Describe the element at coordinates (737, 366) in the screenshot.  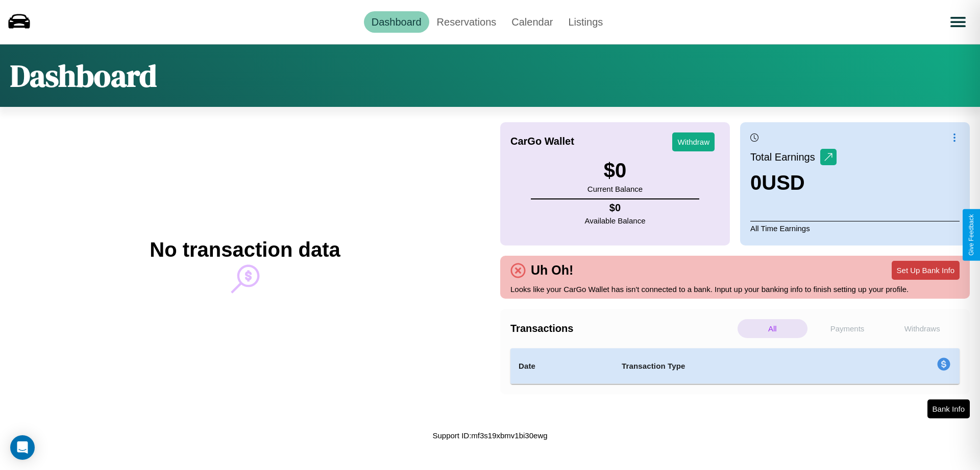
I see `h4: Transaction Type` at that location.